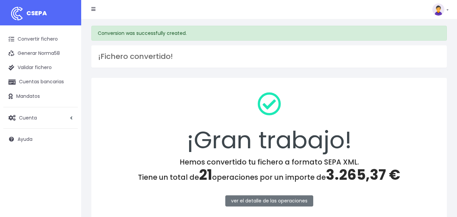 This screenshot has height=217, width=457. I want to click on a: Validar fichero, so click(41, 68).